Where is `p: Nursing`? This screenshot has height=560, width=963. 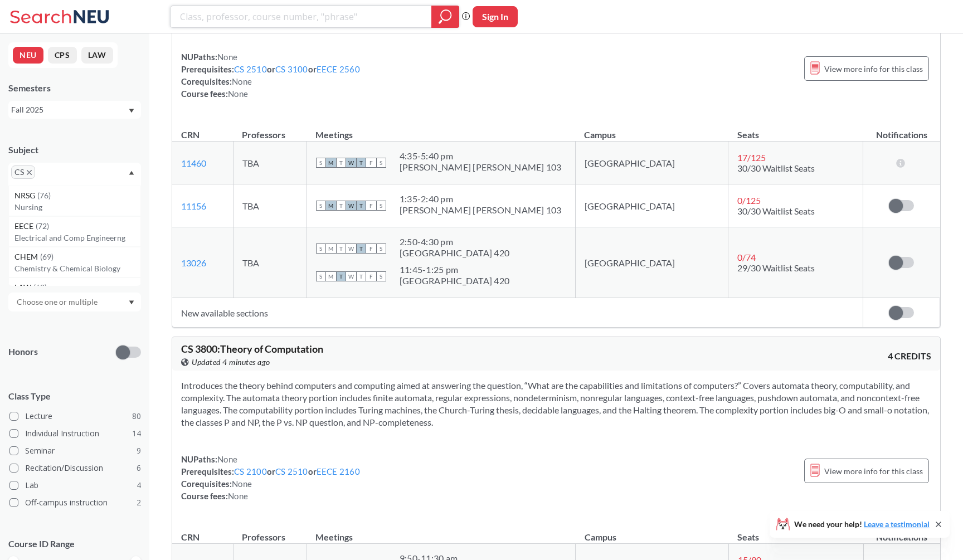 p: Nursing is located at coordinates (78, 208).